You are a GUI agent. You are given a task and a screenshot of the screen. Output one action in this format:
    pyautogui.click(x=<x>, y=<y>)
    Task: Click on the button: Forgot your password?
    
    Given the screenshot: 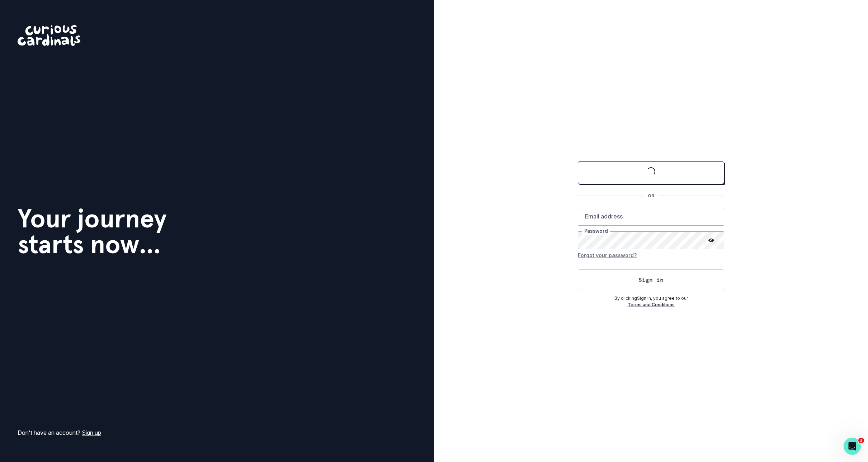 What is the action you would take?
    pyautogui.click(x=607, y=255)
    